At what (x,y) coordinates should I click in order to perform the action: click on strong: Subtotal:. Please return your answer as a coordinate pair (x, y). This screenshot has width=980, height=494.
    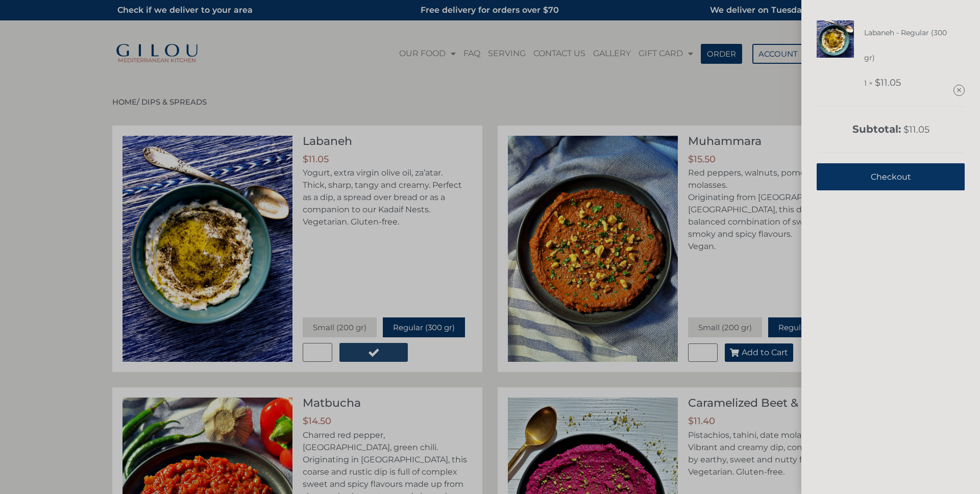
    Looking at the image, I should click on (876, 129).